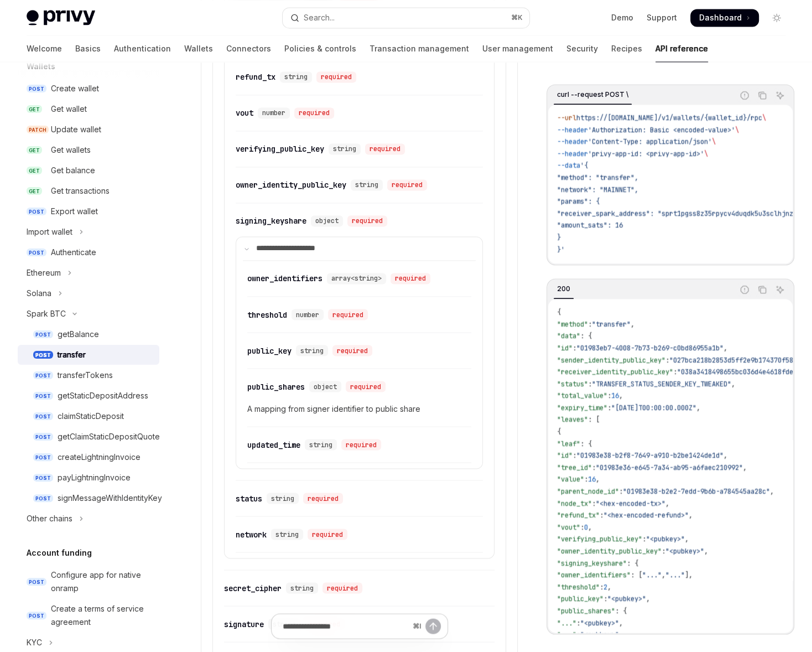 The image size is (812, 652). I want to click on button: Toggle Spark BTC section, so click(88, 314).